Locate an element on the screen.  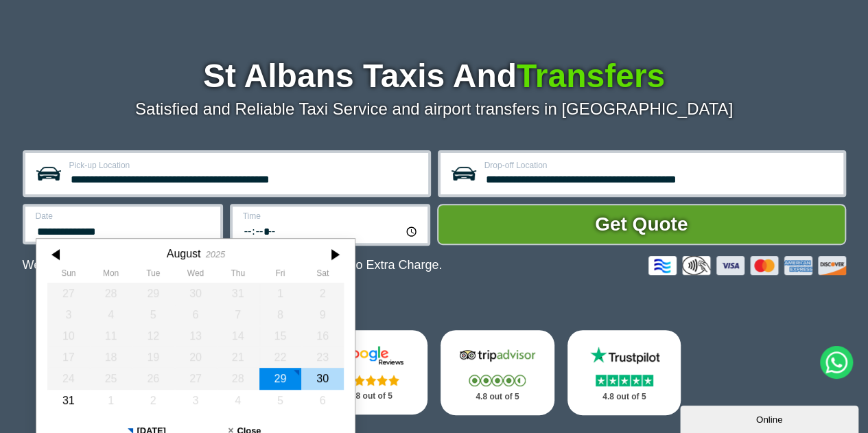
div: 17 August 2025 is located at coordinates (69, 357).